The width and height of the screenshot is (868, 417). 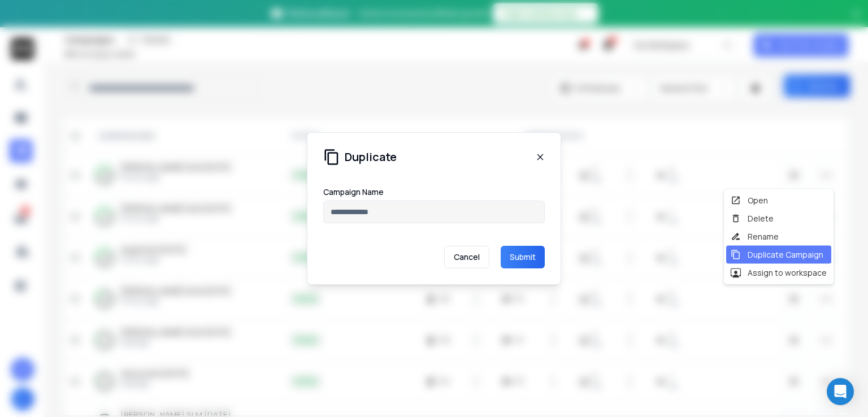 I want to click on div: Delete, so click(x=752, y=219).